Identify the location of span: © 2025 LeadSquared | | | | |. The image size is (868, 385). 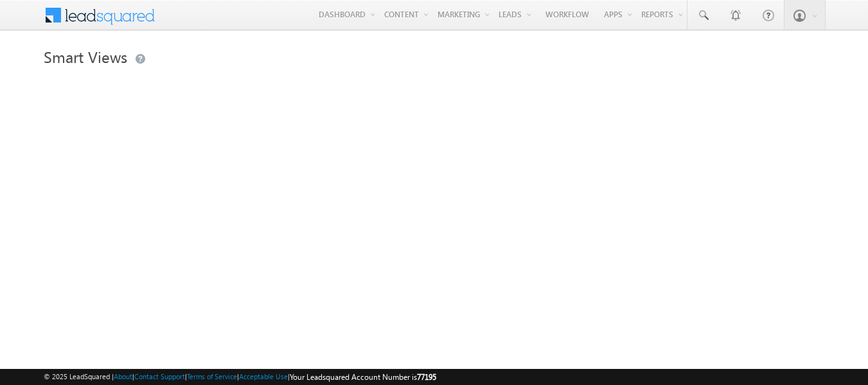
(240, 377).